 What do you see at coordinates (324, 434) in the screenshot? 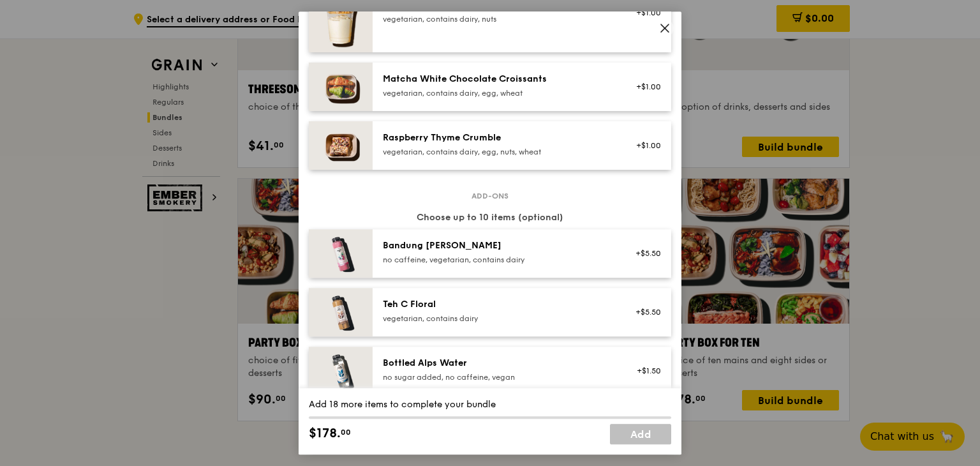
I see `span: $178.` at bounding box center [324, 434].